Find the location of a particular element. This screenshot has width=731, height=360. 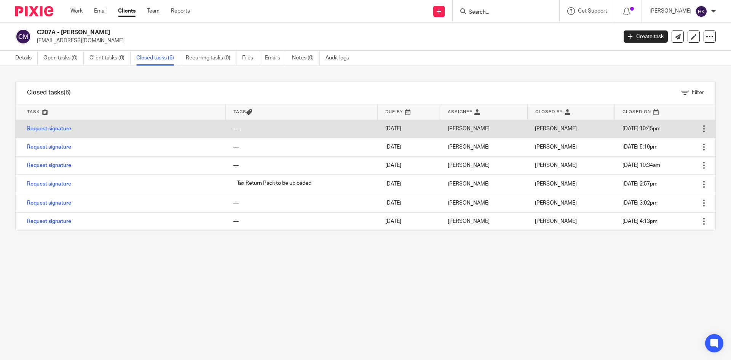

a: Recurring tasks (0) is located at coordinates (211, 58).